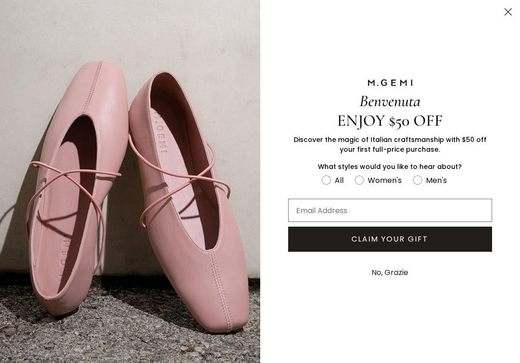 The image size is (520, 363). What do you see at coordinates (436, 180) in the screenshot?
I see `div: Men's` at bounding box center [436, 180].